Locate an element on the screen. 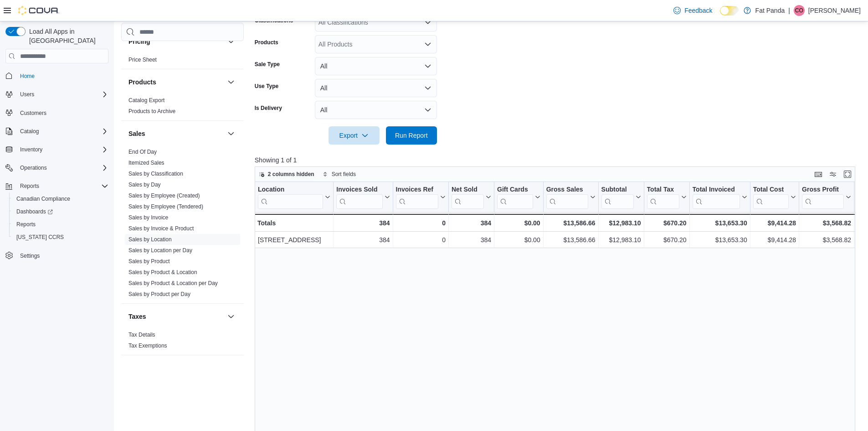 Image resolution: width=868 pixels, height=431 pixels. button: All is located at coordinates (376, 67).